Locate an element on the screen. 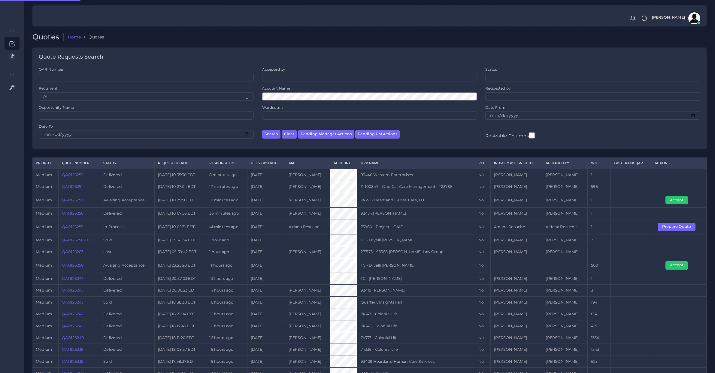  td: Lost is located at coordinates (127, 252).